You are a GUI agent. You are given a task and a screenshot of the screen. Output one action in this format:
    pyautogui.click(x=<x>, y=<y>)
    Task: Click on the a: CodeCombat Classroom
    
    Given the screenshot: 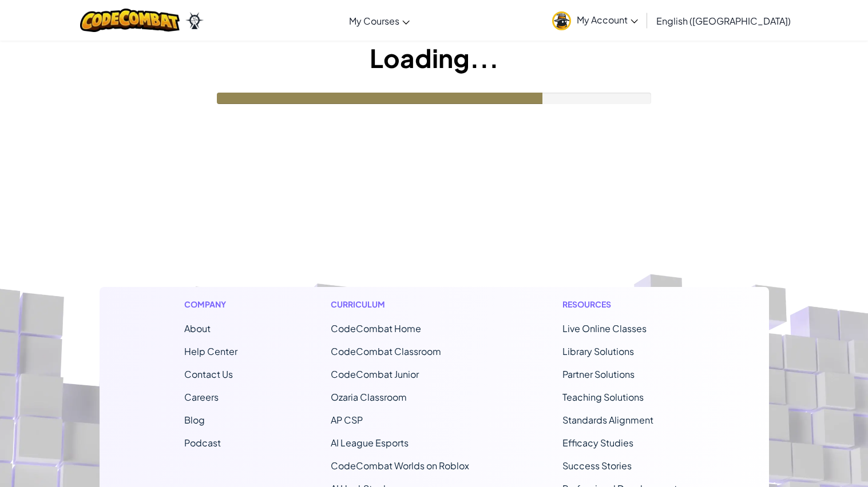 What is the action you would take?
    pyautogui.click(x=385, y=351)
    